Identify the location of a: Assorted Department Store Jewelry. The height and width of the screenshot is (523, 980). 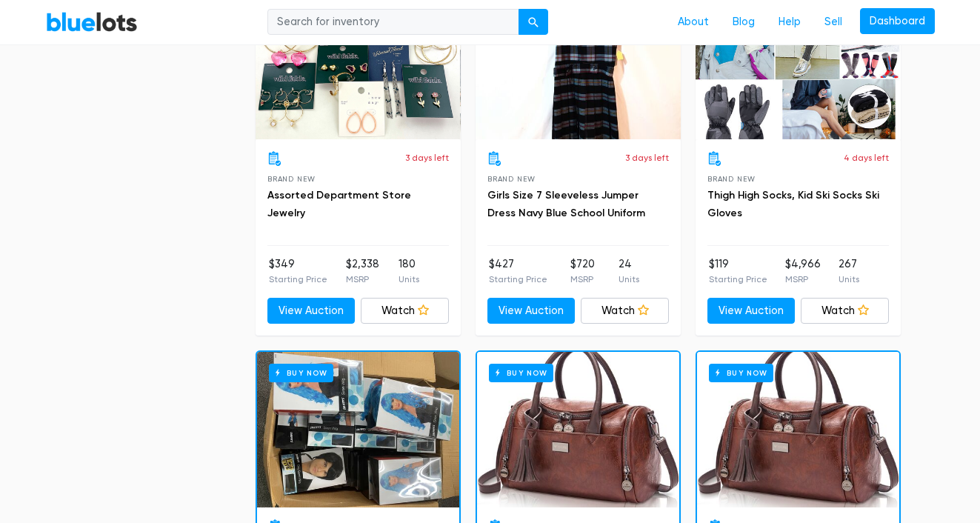
(339, 204).